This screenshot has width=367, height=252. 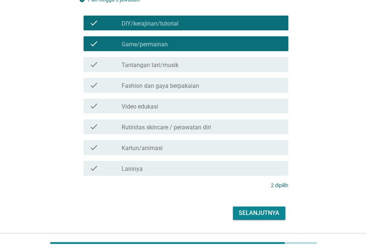 What do you see at coordinates (161, 86) in the screenshot?
I see `label: Fashion dan gaya berpakaian` at bounding box center [161, 86].